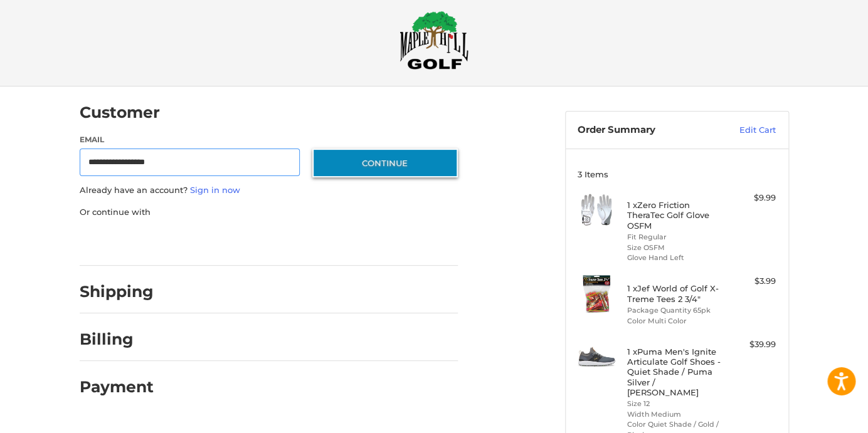 Image resolution: width=868 pixels, height=433 pixels. Describe the element at coordinates (434, 40) in the screenshot. I see `img: Maple Hill Golf` at that location.